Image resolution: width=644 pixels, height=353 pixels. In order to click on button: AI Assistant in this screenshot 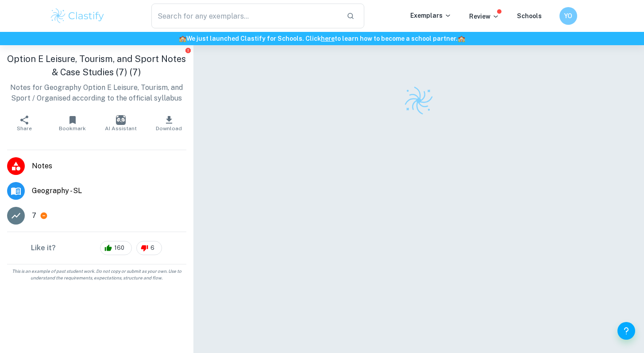, I will do `click(120, 123)`.